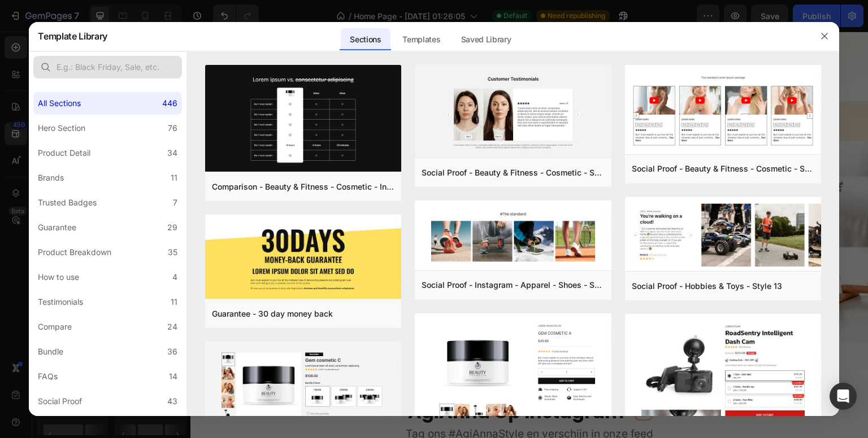  I want to click on img: c19.png, so click(303, 119).